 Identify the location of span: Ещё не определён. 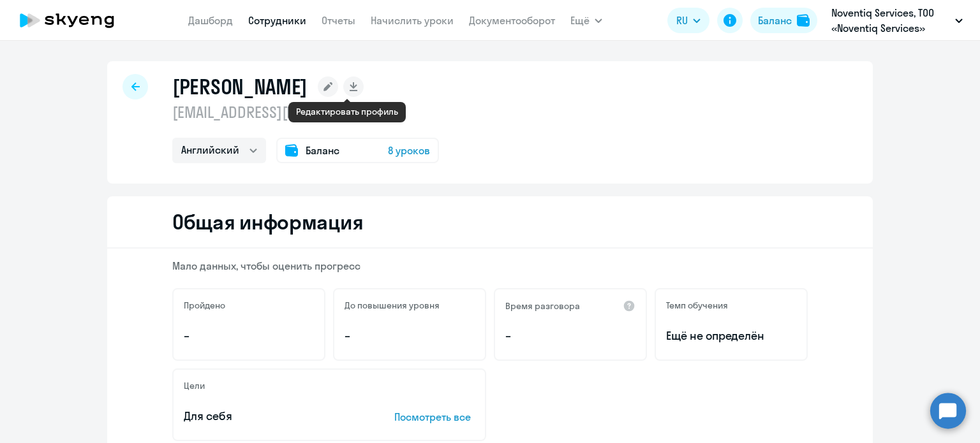
(732, 336).